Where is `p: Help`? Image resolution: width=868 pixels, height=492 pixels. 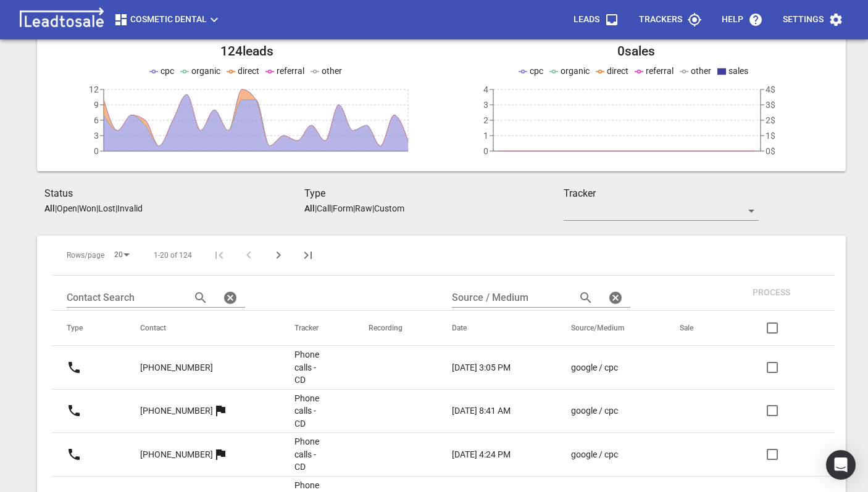 p: Help is located at coordinates (733, 20).